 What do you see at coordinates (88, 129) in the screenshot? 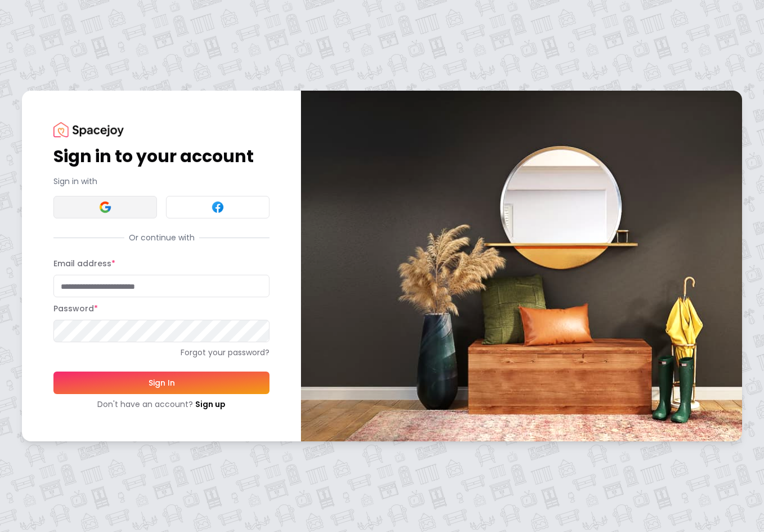
I see `img: Spacejoy Logo` at bounding box center [88, 129].